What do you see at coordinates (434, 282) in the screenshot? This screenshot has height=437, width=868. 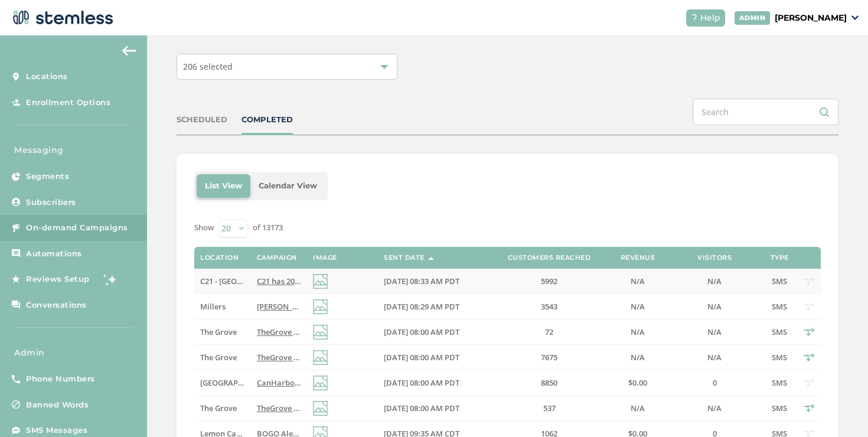 I see `label: 08/29/2025 08:33 AM PDT` at bounding box center [434, 282].